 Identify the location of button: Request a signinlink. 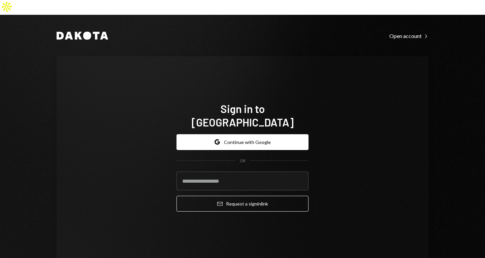
(242, 204).